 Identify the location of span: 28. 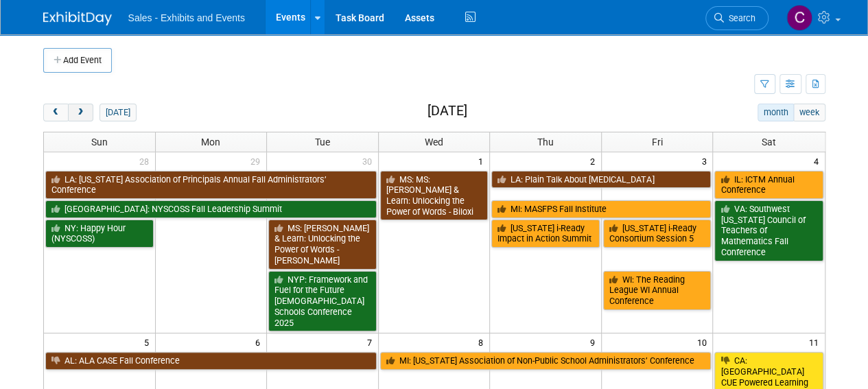
(146, 161).